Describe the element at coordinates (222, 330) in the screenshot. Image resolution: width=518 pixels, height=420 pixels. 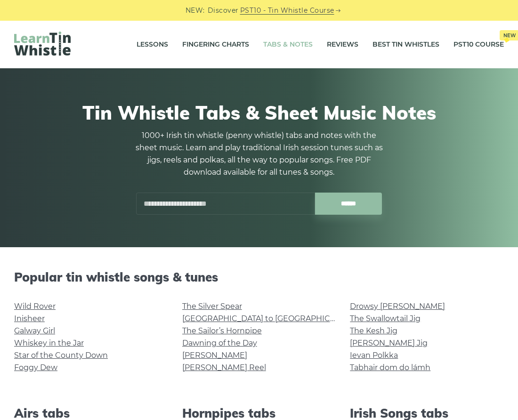
I see `a: The Sailor’s Hornpipe` at that location.